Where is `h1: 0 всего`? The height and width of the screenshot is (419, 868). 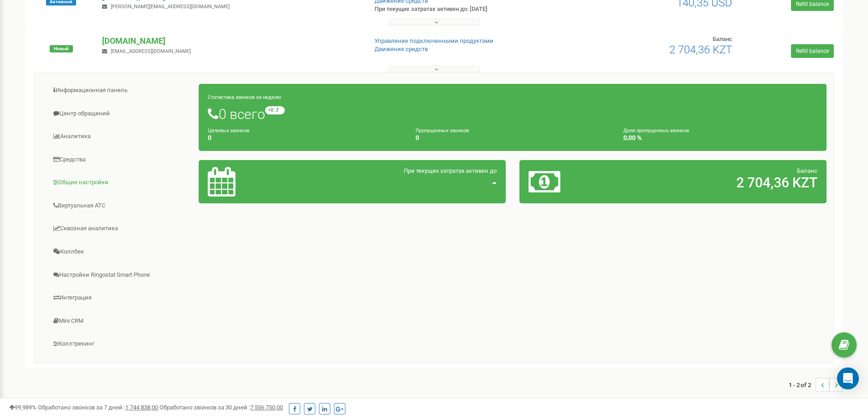 h1: 0 всего is located at coordinates (513, 114).